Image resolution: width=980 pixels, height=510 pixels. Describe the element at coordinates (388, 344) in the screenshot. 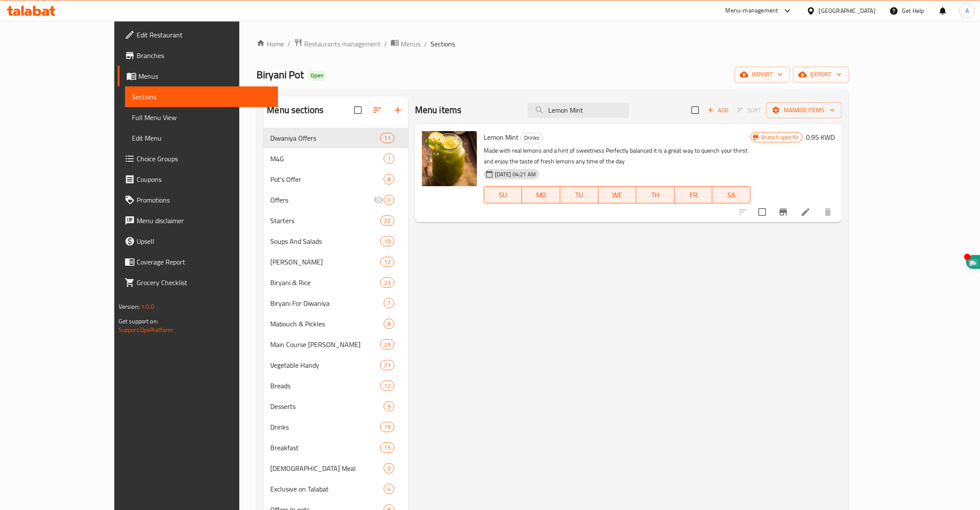

I see `span: 29` at that location.